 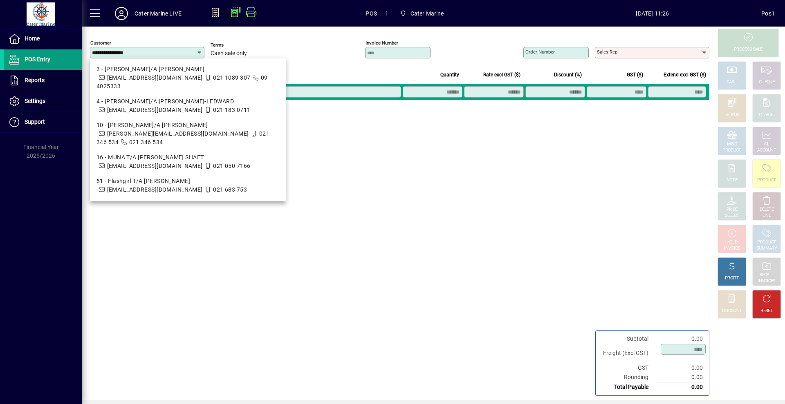 What do you see at coordinates (732, 216) in the screenshot?
I see `div: SELECT` at bounding box center [732, 216].